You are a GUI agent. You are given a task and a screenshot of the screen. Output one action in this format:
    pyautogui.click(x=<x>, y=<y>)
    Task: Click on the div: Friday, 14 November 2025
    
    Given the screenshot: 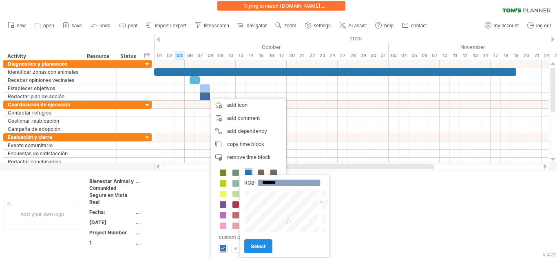 What is the action you would take?
    pyautogui.click(x=486, y=55)
    